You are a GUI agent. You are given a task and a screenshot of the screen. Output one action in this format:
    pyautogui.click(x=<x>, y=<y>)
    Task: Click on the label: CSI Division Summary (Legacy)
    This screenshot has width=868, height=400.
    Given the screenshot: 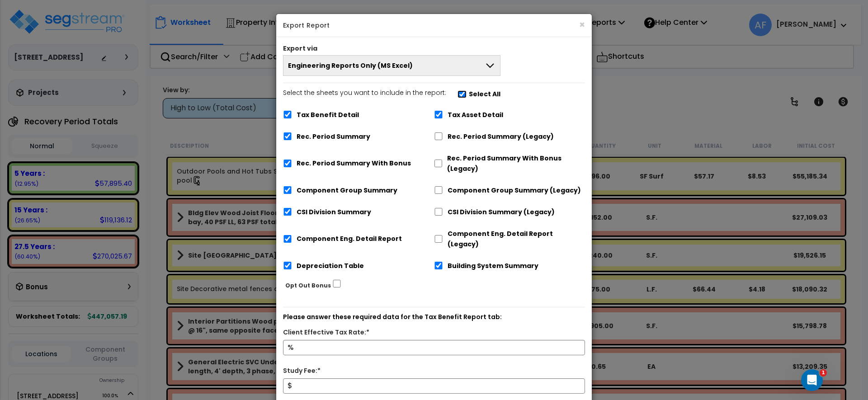 What is the action you would take?
    pyautogui.click(x=501, y=212)
    